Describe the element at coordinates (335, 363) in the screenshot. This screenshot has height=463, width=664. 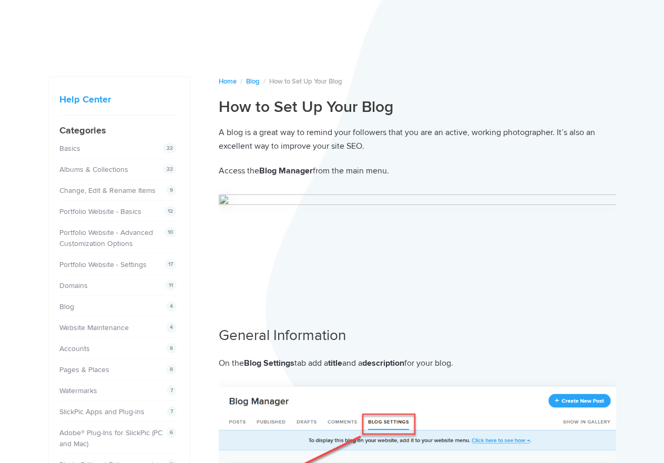
I see `b: title` at that location.